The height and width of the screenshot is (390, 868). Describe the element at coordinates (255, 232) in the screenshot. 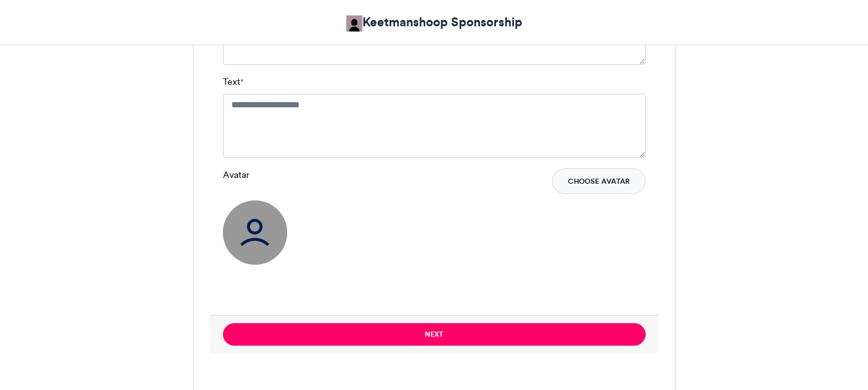

I see `img: user_circle.png` at that location.